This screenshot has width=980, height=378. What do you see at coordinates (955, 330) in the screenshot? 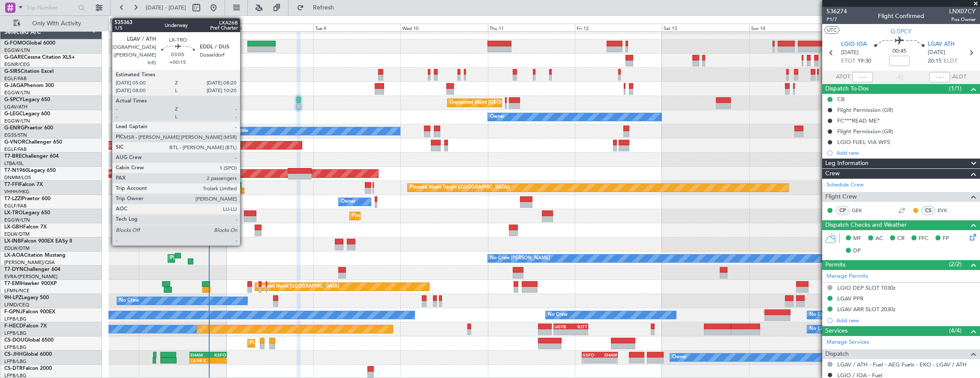
I see `span: (4/4)` at bounding box center [955, 330].